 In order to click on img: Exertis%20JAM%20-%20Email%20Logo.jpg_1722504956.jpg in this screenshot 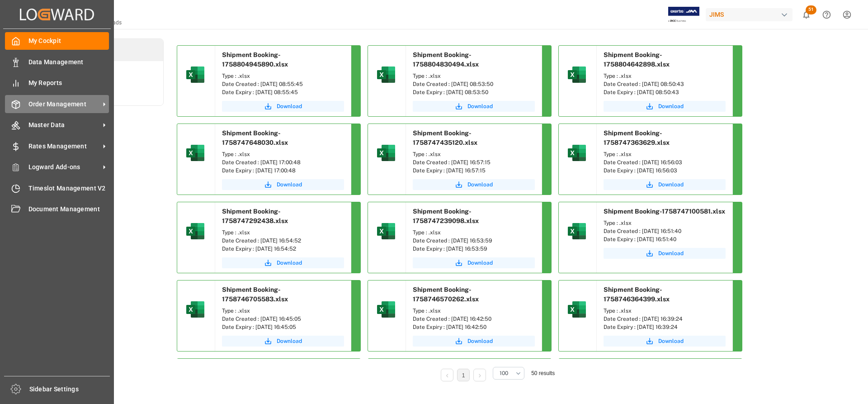, I will do `click(683, 15)`.